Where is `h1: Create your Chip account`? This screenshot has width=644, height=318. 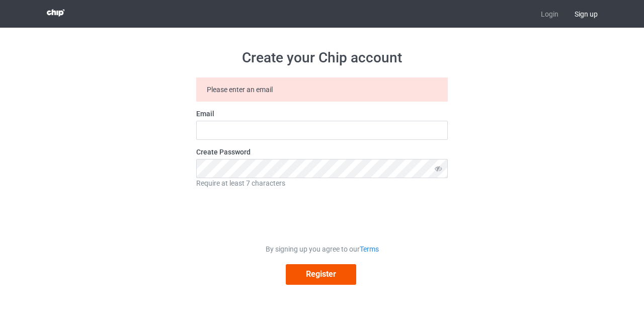
h1: Create your Chip account is located at coordinates (322, 58).